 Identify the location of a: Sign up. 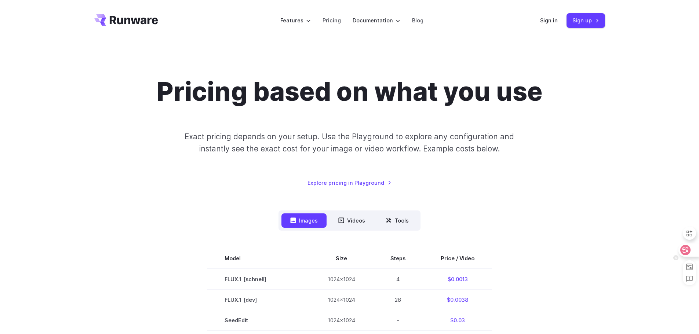
(586, 20).